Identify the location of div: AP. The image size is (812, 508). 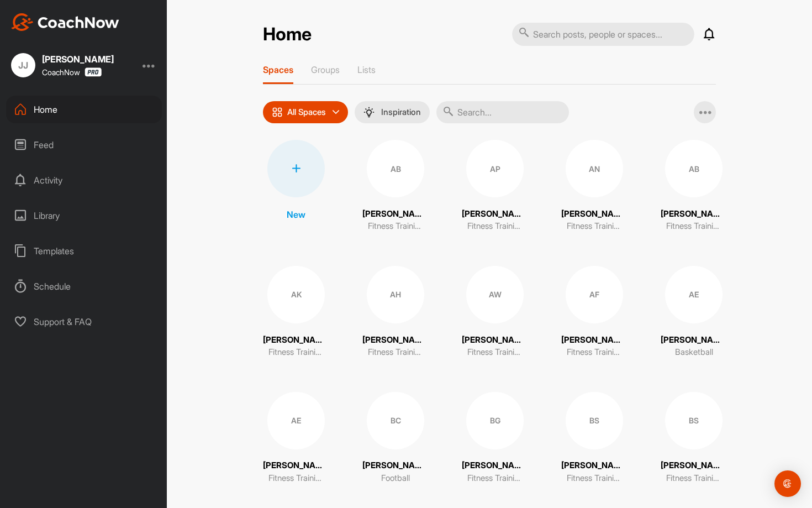
(495, 169).